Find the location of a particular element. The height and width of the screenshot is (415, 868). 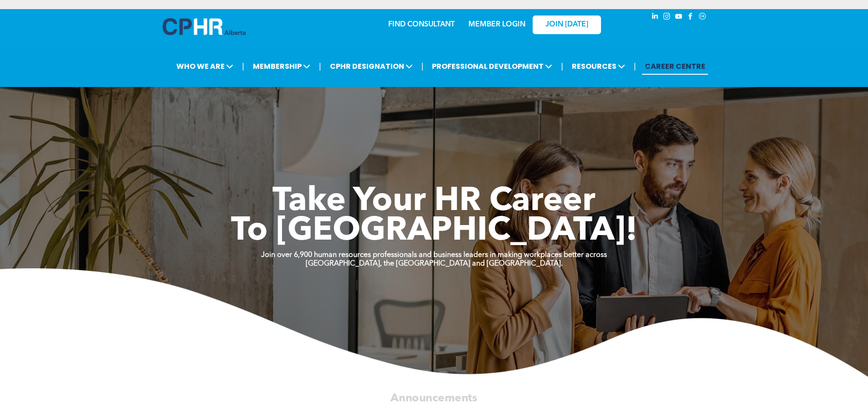

span: WHO WE ARE is located at coordinates (204, 66).